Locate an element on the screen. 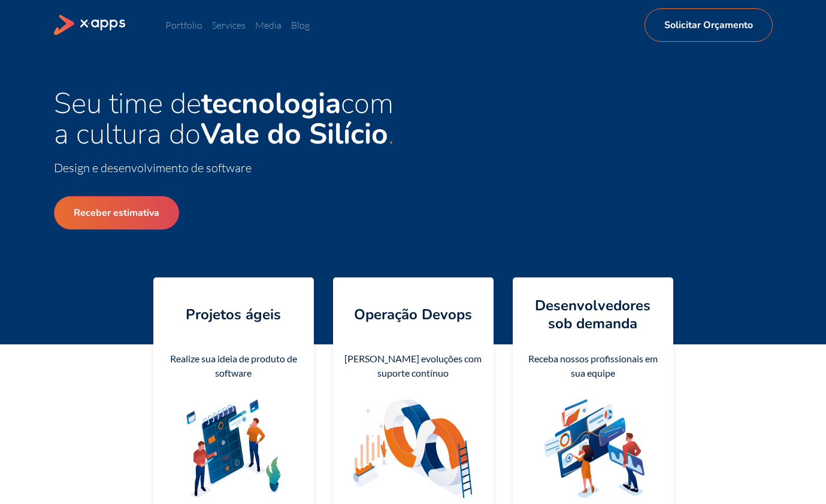 This screenshot has width=826, height=504. h4: Operação Devops is located at coordinates (412, 314).